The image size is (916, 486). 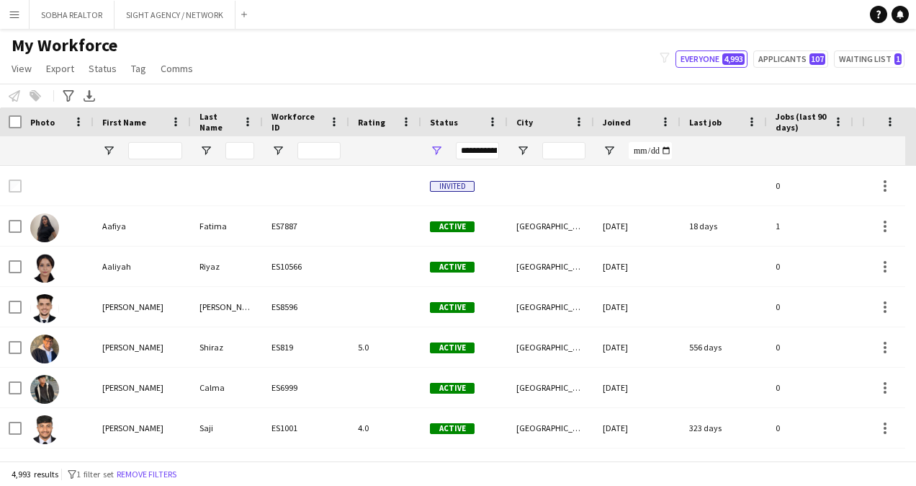 What do you see at coordinates (227, 347) in the screenshot?
I see `div: Shiraz` at bounding box center [227, 347].